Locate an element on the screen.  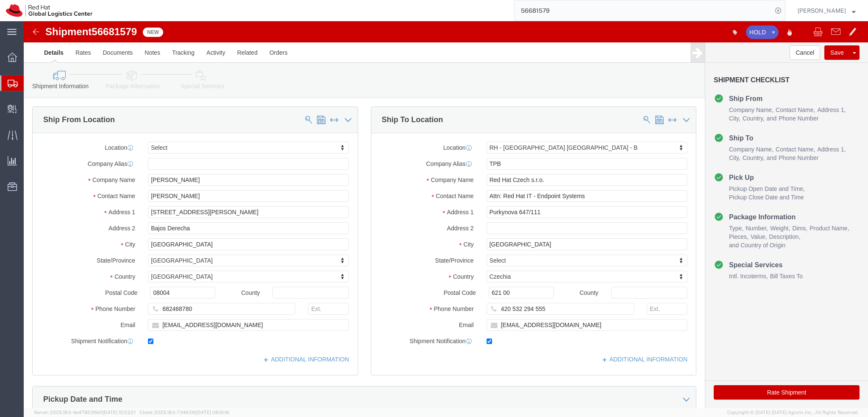
img: logo is located at coordinates (49, 10).